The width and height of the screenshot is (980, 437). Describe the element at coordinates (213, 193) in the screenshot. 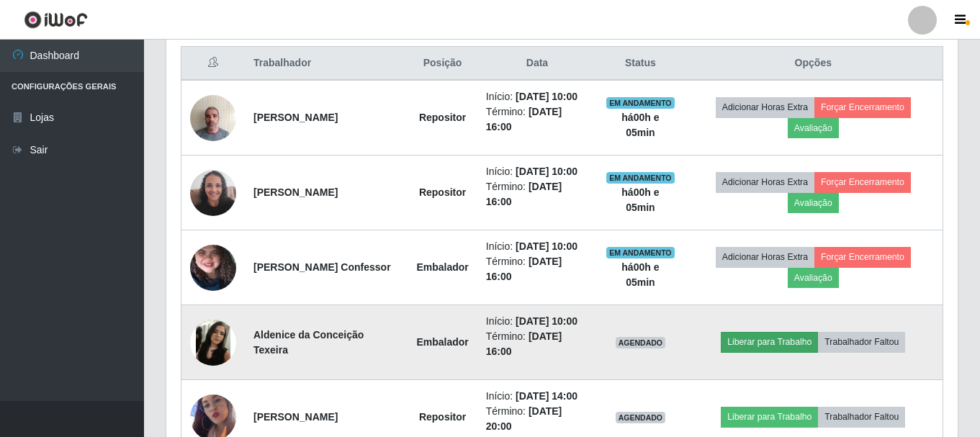

I see `img: 1747182351528.jpeg` at that location.